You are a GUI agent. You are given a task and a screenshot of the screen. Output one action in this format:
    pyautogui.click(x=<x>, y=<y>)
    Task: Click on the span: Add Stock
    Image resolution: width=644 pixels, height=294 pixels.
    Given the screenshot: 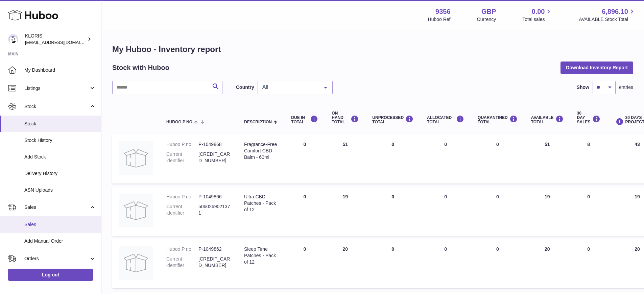 What is the action you would take?
    pyautogui.click(x=60, y=157)
    